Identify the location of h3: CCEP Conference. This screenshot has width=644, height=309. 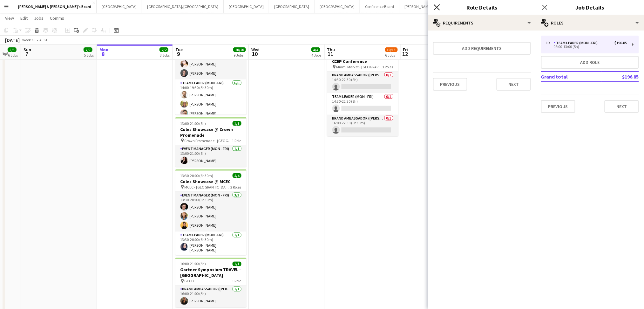
(363, 61).